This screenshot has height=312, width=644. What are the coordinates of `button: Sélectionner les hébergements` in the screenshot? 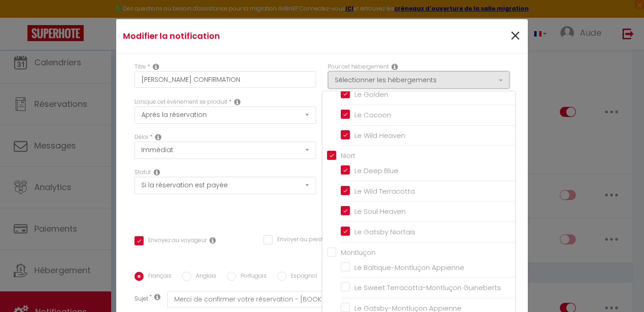 It's located at (418, 80).